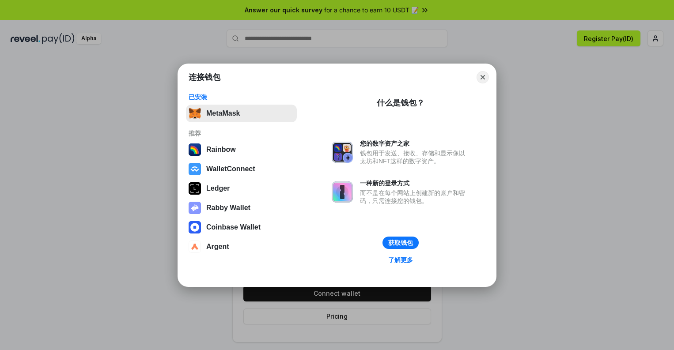  What do you see at coordinates (218, 247) in the screenshot?
I see `div: Argent` at bounding box center [218, 247].